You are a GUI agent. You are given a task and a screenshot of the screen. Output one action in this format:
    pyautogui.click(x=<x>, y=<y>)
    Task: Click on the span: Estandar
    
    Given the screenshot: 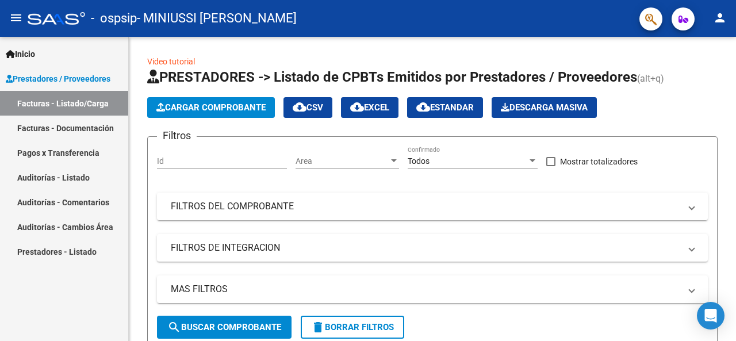 What is the action you would take?
    pyautogui.click(x=445, y=107)
    